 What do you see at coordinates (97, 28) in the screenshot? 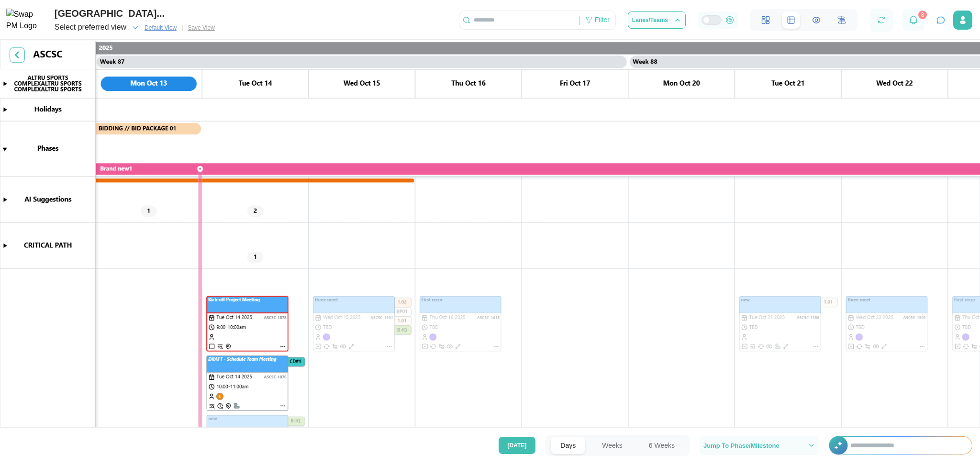
I see `button: Select preferred view` at bounding box center [97, 28].